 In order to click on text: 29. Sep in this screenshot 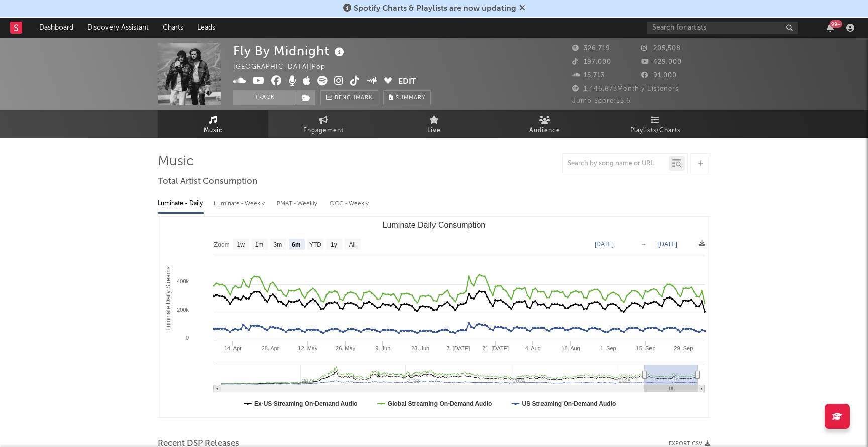, I will do `click(683, 348)`.